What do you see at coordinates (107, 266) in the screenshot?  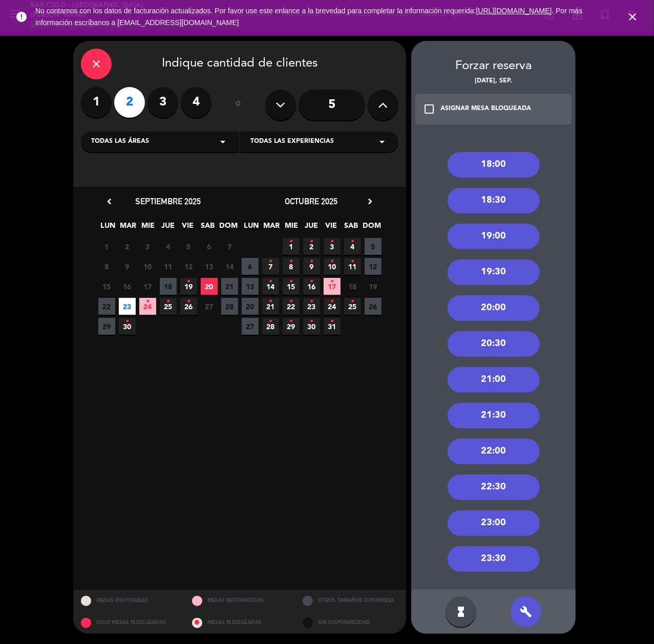 I see `span: 8` at bounding box center [107, 266].